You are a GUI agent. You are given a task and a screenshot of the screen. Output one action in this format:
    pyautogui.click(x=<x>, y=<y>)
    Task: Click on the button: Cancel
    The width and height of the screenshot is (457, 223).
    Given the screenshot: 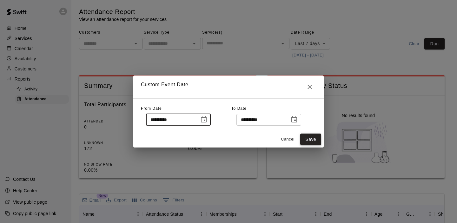 What is the action you would take?
    pyautogui.click(x=287, y=139)
    